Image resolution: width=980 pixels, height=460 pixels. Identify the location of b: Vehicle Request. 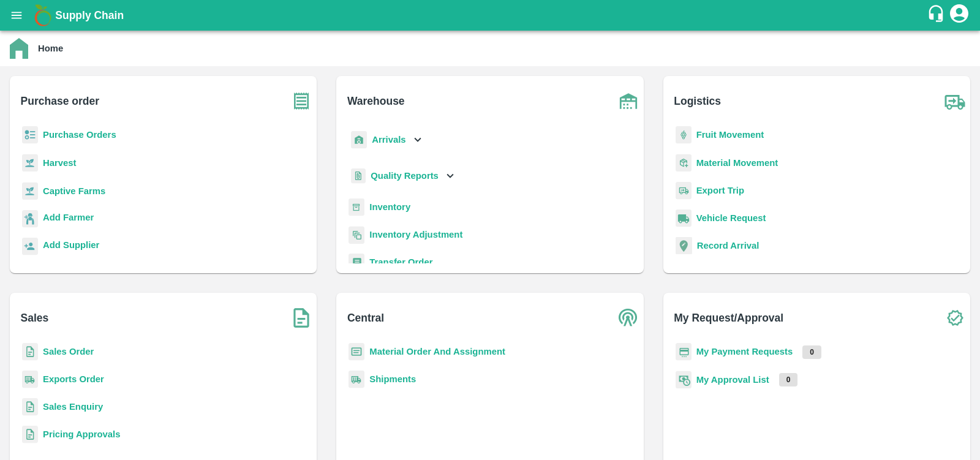
(731, 218).